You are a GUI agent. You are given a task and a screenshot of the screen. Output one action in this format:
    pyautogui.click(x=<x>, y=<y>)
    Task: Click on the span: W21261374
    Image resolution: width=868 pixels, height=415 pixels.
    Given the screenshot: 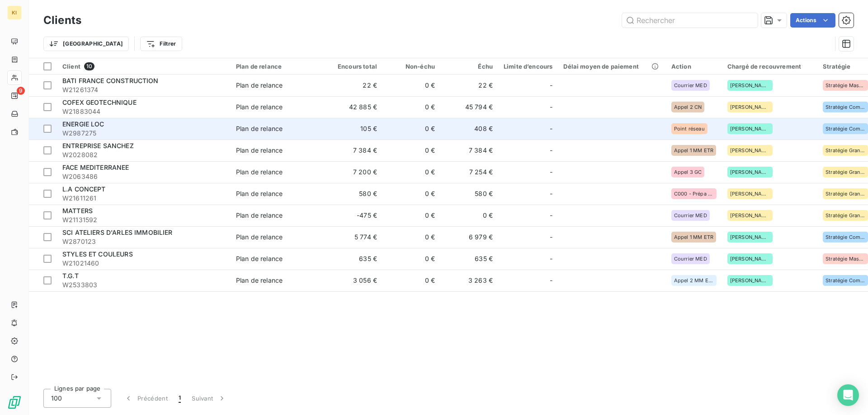 What is the action you would take?
    pyautogui.click(x=144, y=90)
    